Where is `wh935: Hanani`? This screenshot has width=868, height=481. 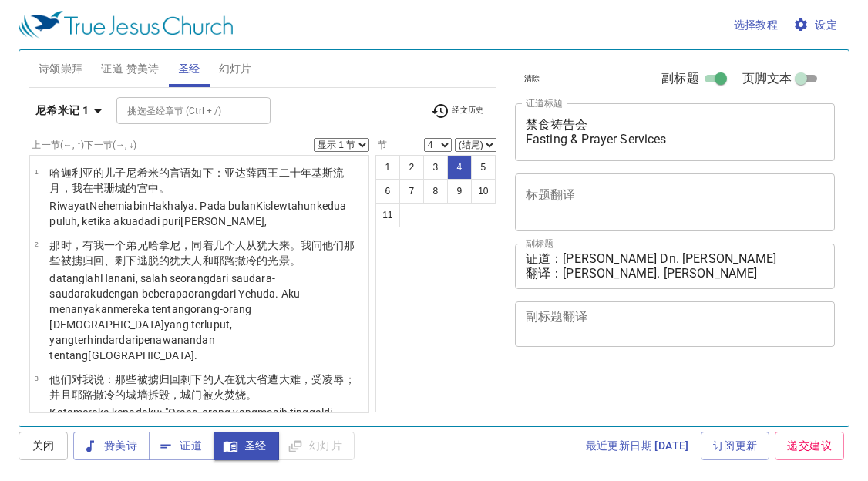 wh935: Hanani is located at coordinates (174, 317).